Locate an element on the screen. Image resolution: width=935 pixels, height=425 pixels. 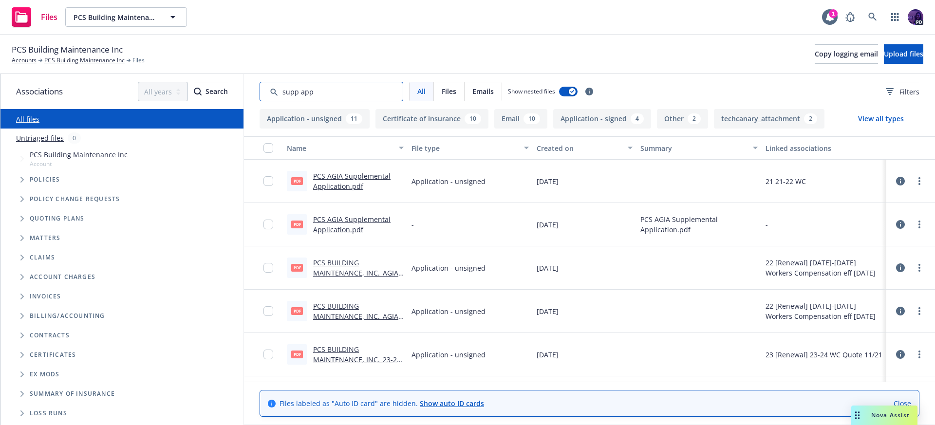
span: Emails is located at coordinates (483, 91).